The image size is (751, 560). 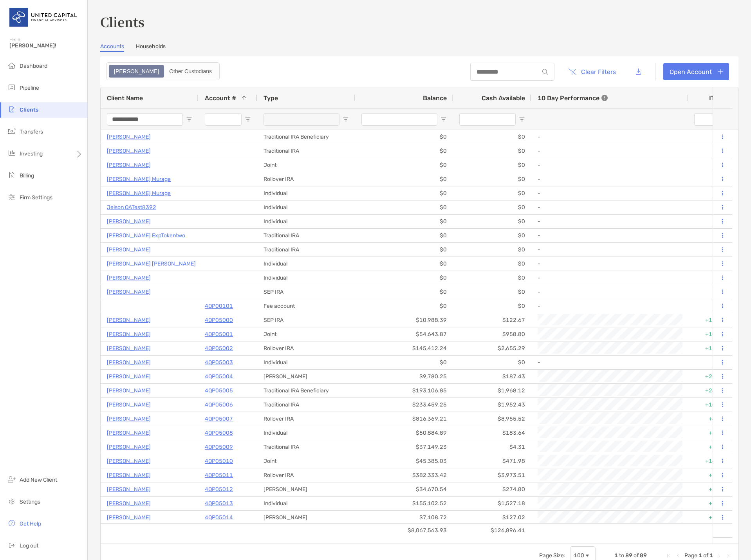 What do you see at coordinates (306, 136) in the screenshot?
I see `div: Traditional IRA Beneficiary` at bounding box center [306, 136].